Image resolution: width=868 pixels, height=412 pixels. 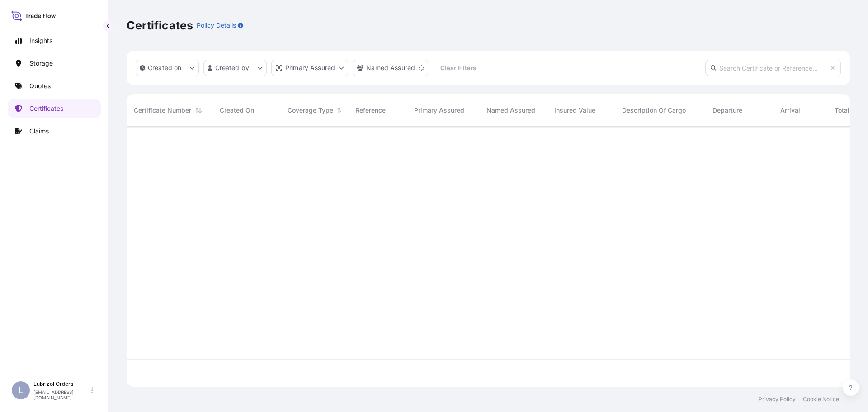 What do you see at coordinates (777, 399) in the screenshot?
I see `p: Privacy Policy` at bounding box center [777, 399].